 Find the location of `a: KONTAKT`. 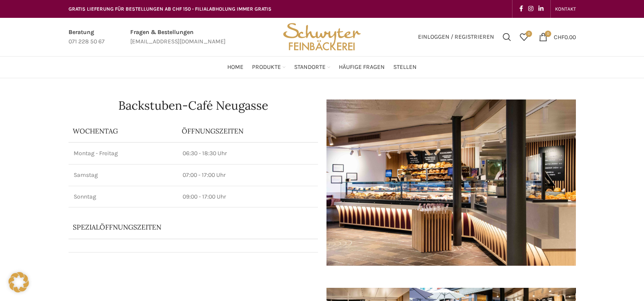

a: KONTAKT is located at coordinates (566, 9).